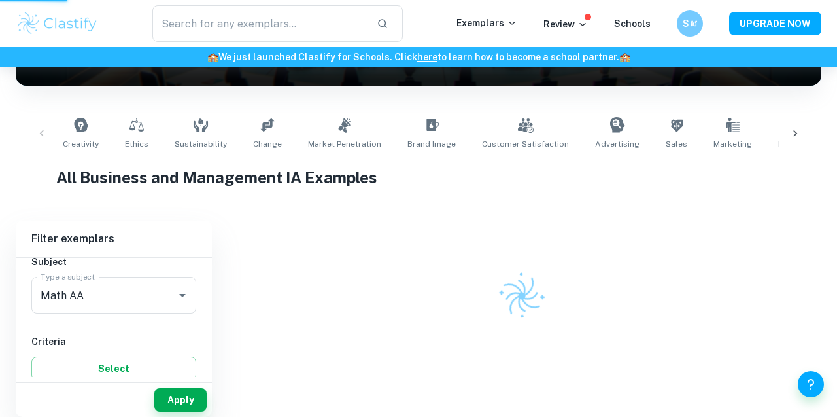 This screenshot has width=837, height=417. Describe the element at coordinates (67, 276) in the screenshot. I see `label: Type a subject` at that location.